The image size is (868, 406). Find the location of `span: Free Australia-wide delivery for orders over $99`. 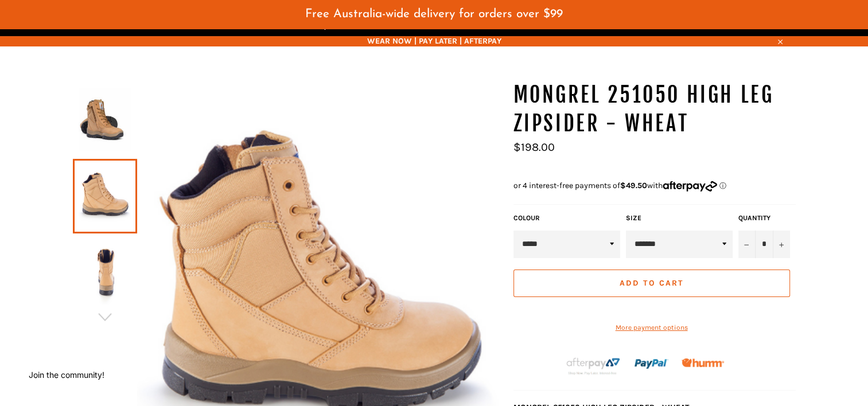

span: Free Australia-wide delivery for orders over $99 is located at coordinates (434, 14).